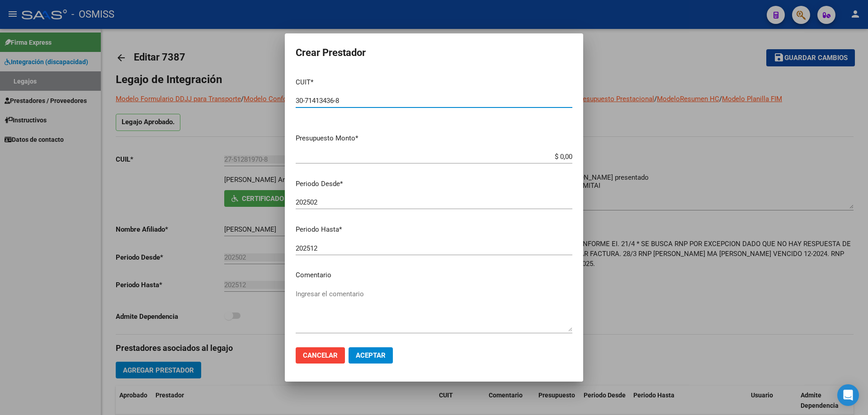 The image size is (868, 415). What do you see at coordinates (434, 138) in the screenshot?
I see `p: Presupuesto Monto` at bounding box center [434, 138].